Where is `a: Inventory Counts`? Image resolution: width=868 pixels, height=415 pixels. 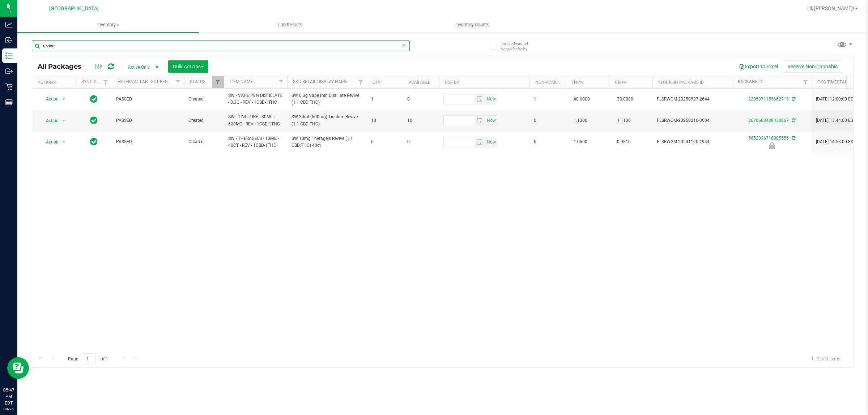 a: Inventory Counts is located at coordinates (472, 25).